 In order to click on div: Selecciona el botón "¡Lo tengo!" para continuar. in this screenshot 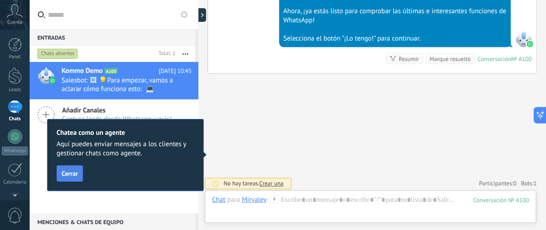, I will do `click(395, 39)`.